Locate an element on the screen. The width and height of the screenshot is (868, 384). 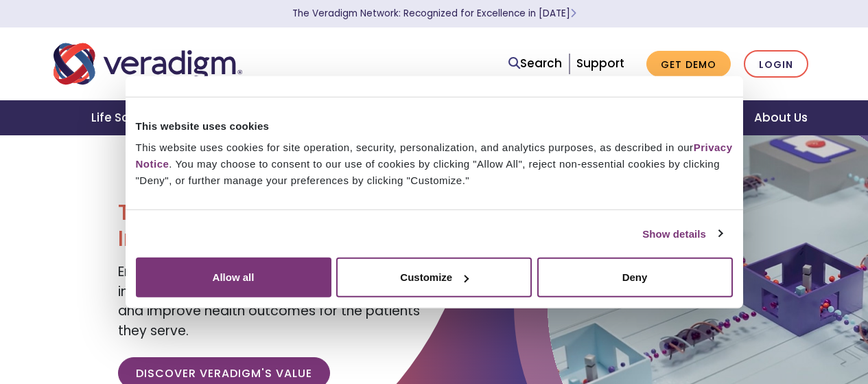
a: About Us is located at coordinates (781, 117).